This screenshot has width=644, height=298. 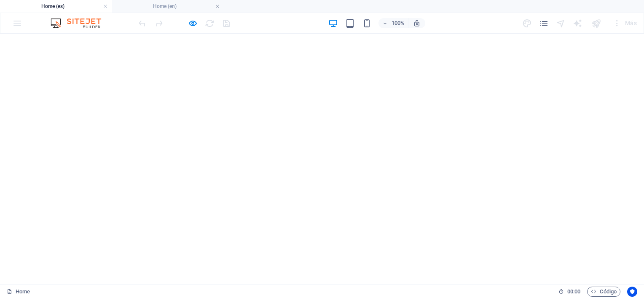 I want to click on button: pages, so click(x=544, y=23).